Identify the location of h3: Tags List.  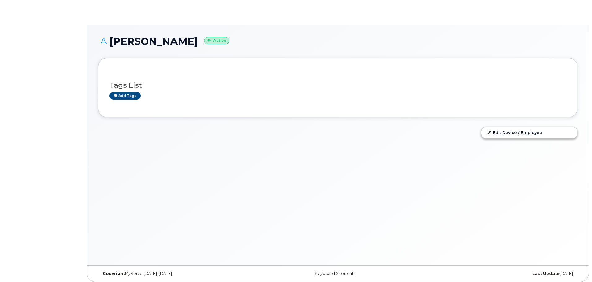
(338, 85).